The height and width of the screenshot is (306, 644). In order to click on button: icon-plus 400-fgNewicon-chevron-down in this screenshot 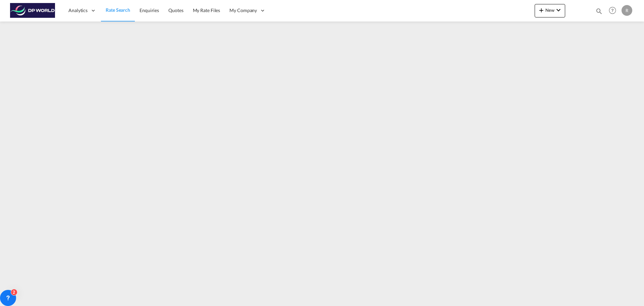, I will do `click(550, 11)`.